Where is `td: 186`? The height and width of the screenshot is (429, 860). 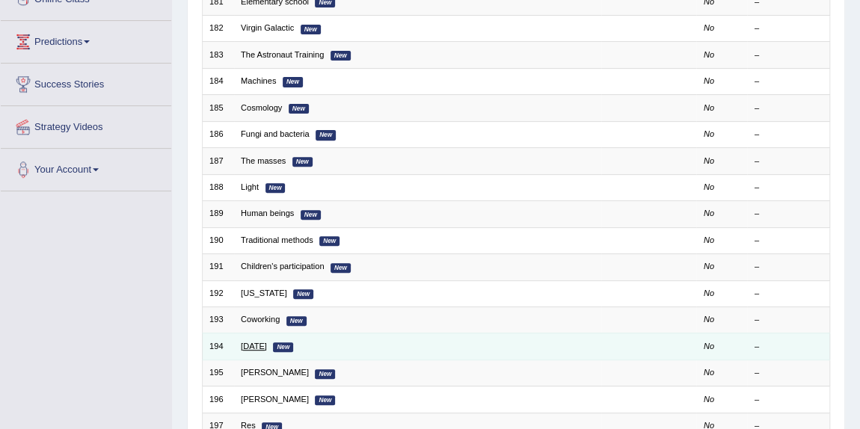
td: 186 is located at coordinates (218, 134).